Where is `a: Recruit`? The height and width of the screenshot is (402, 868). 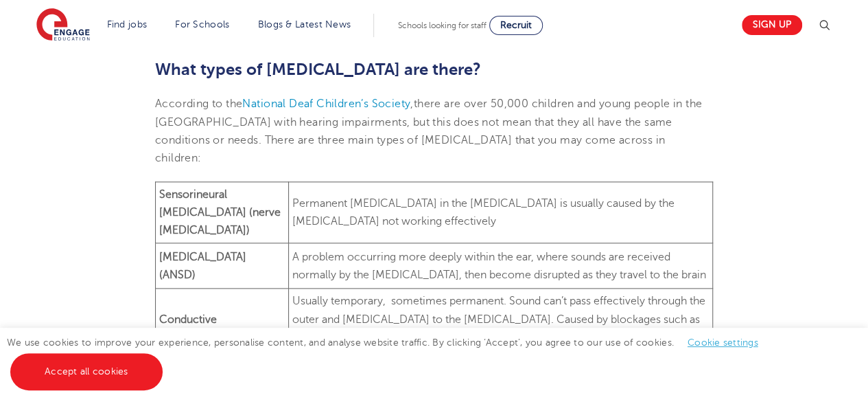 a: Recruit is located at coordinates (516, 25).